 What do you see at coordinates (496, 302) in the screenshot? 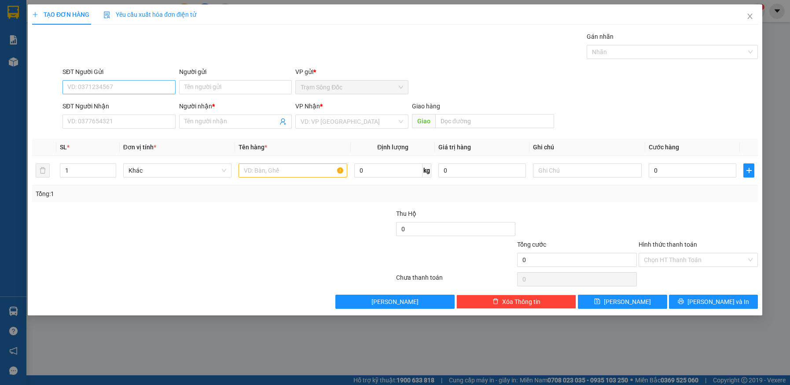
I see `span: delete` at bounding box center [496, 302].